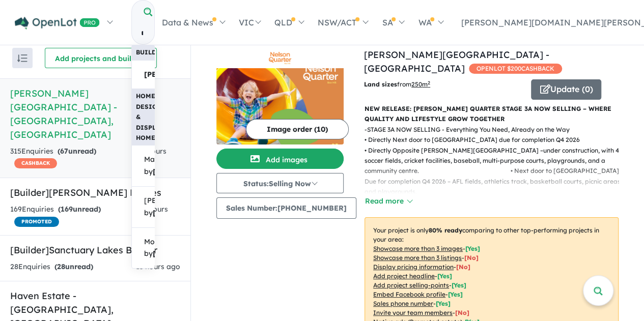  Describe the element at coordinates (404, 276) in the screenshot. I see `u: Add project headline` at that location.